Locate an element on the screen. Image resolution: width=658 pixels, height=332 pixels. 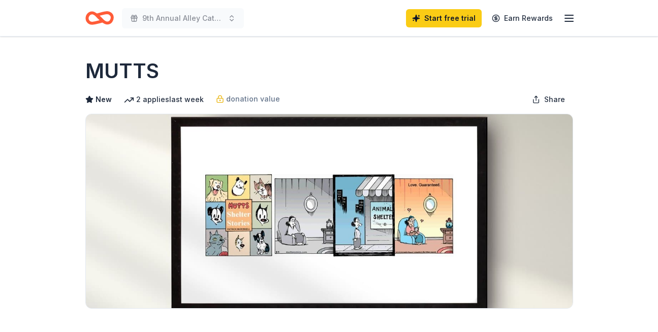
h1: MUTTS is located at coordinates (122, 71).